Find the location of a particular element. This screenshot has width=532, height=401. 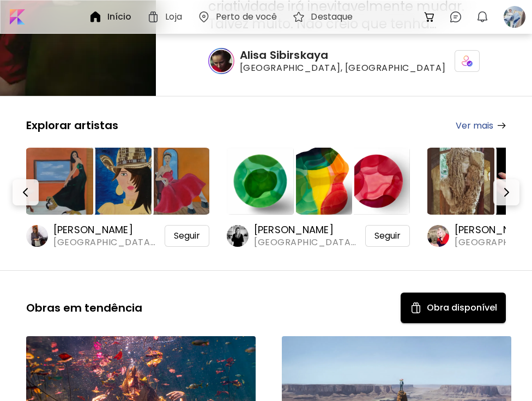

img: https://cdn.kaleido.art/CDN/Artwork/92381/Thumbnail/medium.webp?updated=404195 is located at coordinates (176, 181).